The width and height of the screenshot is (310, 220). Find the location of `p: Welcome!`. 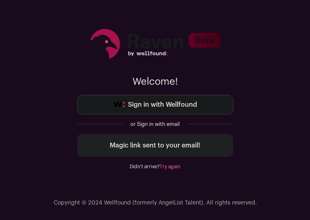

p: Welcome! is located at coordinates (155, 82).